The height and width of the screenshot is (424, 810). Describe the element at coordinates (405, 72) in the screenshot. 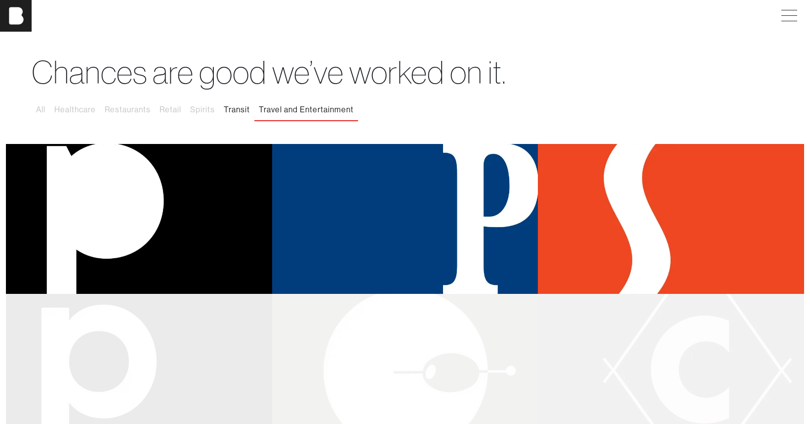

I see `h1: Chances are good we’ve worked on it.` at that location.